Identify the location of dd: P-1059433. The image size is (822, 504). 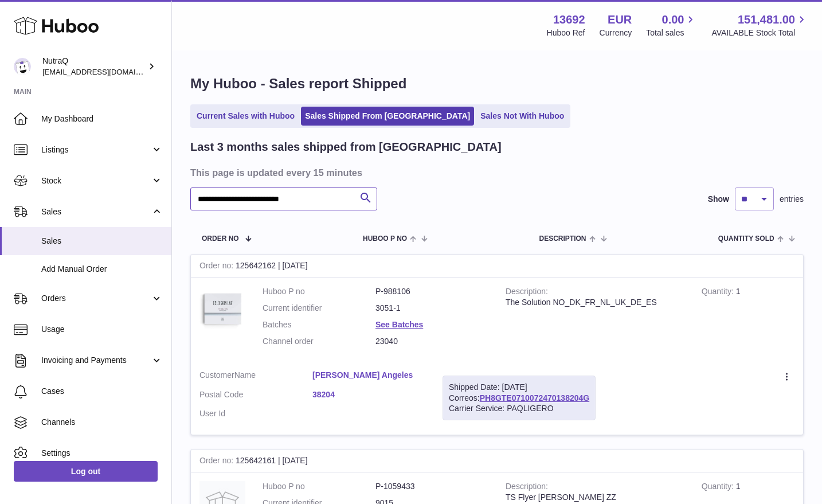
(432, 486).